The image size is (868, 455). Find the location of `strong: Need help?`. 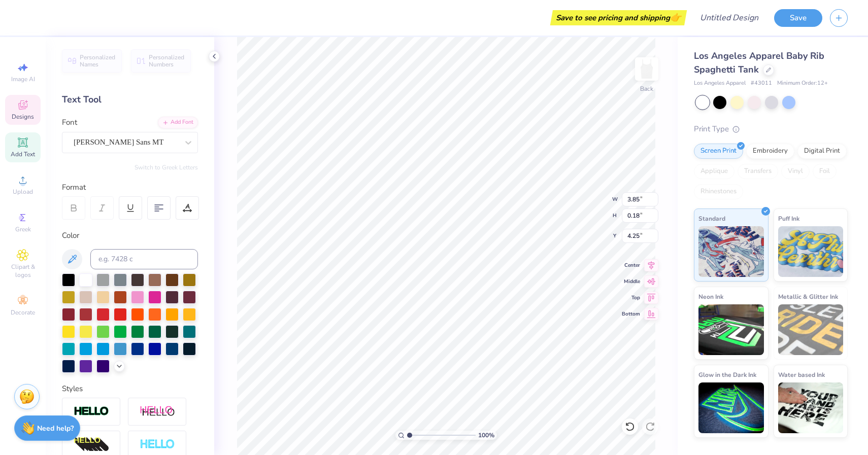

strong: Need help? is located at coordinates (55, 428).